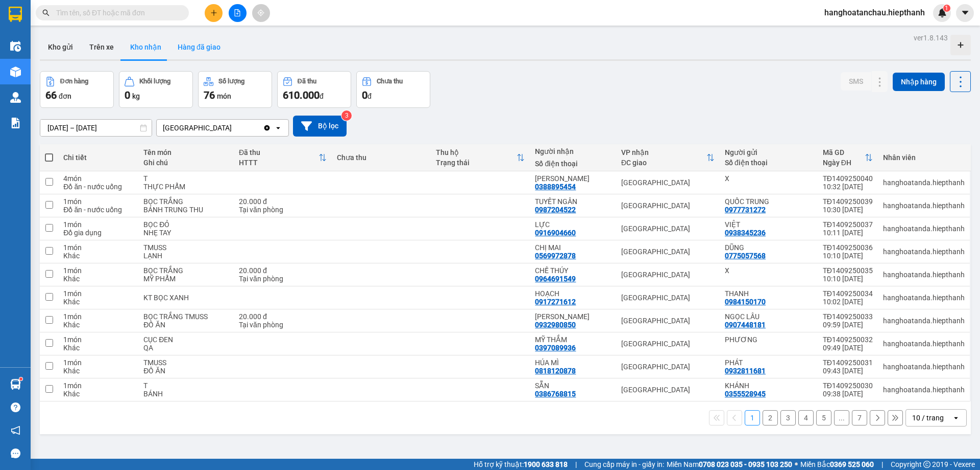 The image size is (980, 470). What do you see at coordinates (769, 201) in the screenshot?
I see `div: QUỐC TRUNG` at bounding box center [769, 201].